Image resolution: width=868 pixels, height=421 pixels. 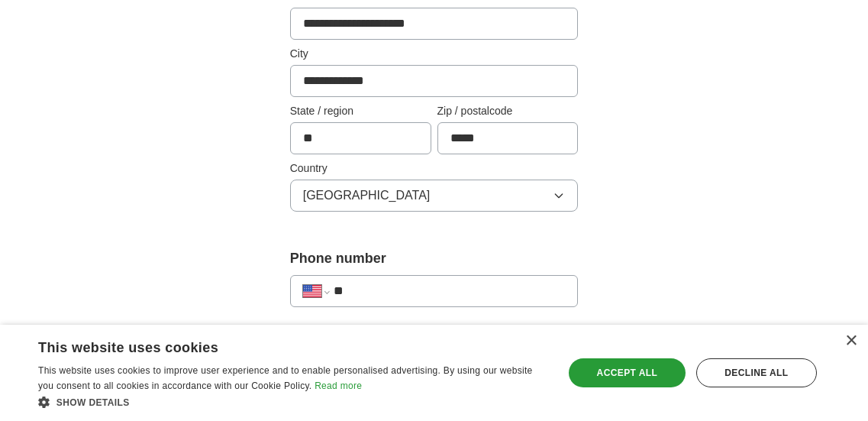 What do you see at coordinates (293, 402) in the screenshot?
I see `div: Show details` at bounding box center [293, 402].